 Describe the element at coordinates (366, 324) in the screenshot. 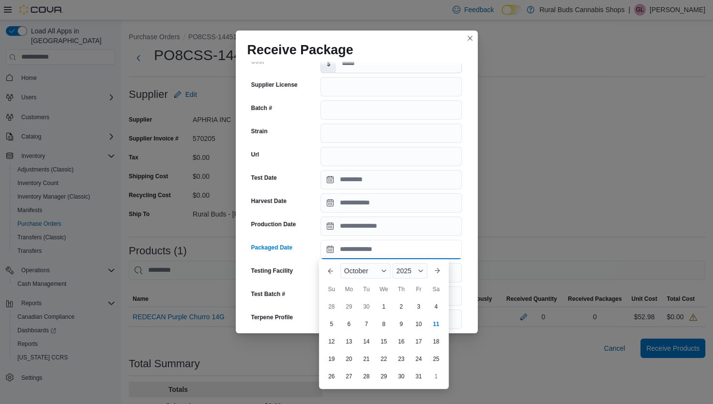

I see `div: day-7` at that location.